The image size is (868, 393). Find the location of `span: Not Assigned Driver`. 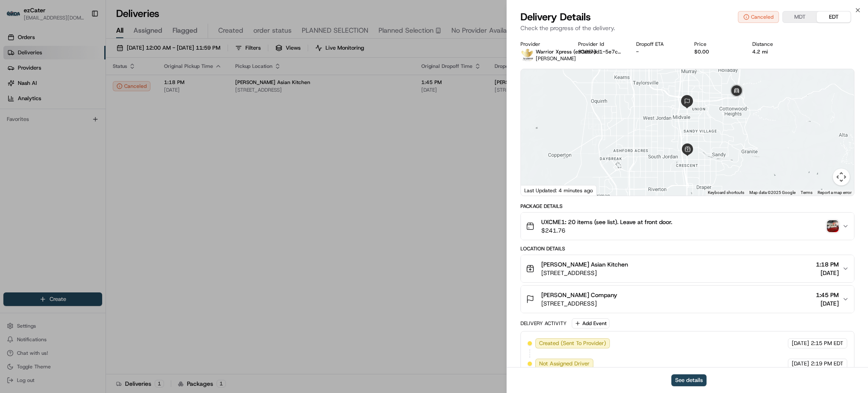

span: Not Assigned Driver is located at coordinates (564, 364).